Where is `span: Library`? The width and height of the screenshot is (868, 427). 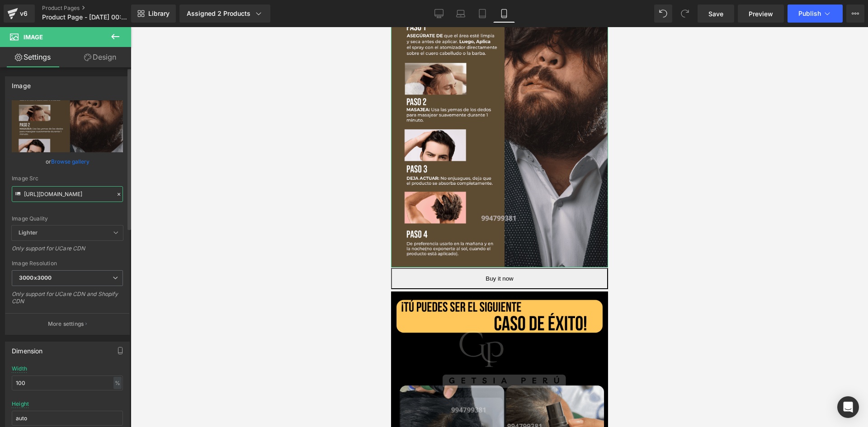 span: Library is located at coordinates (159, 13).